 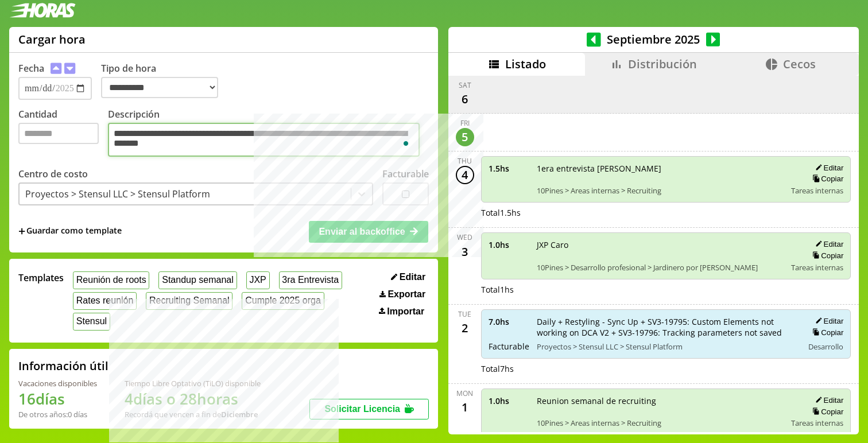 What do you see at coordinates (192, 399) in the screenshot?
I see `h1: 4 días o 28 horas` at bounding box center [192, 399].